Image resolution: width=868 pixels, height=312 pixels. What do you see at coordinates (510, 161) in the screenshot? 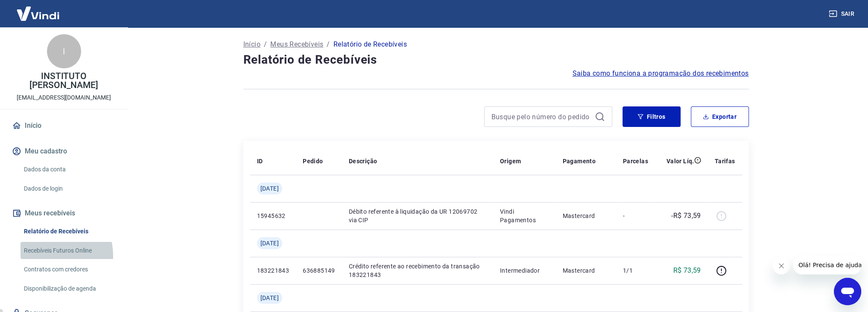
I see `p: Origem` at bounding box center [510, 161].